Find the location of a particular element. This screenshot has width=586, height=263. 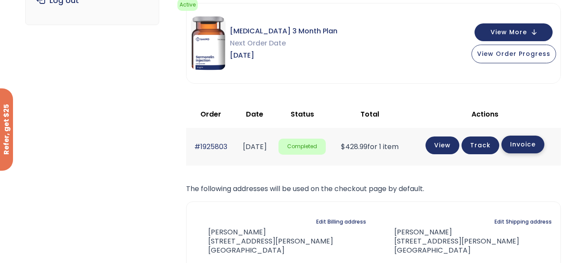

span: Completed is located at coordinates (302, 147).